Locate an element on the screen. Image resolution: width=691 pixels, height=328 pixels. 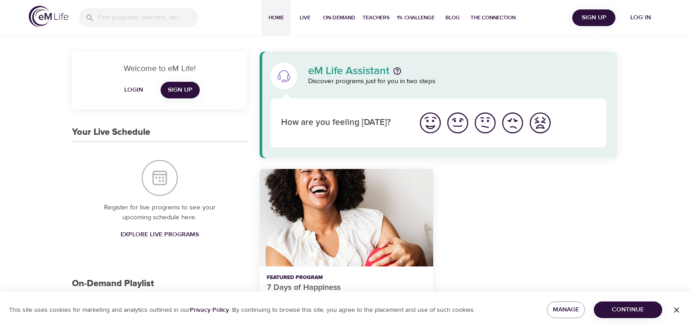
span: Teachers is located at coordinates (376, 18).